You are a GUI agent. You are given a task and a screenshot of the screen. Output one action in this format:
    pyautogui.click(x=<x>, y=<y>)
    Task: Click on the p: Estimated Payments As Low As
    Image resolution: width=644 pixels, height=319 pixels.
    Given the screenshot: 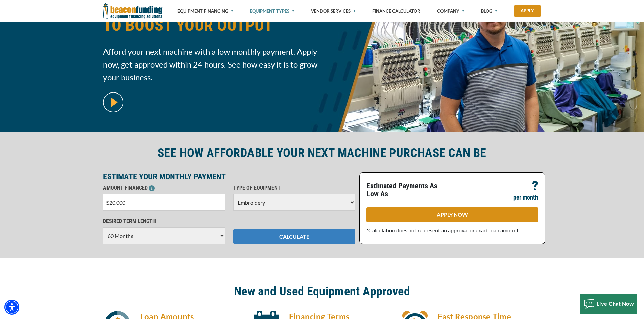 What is the action you would take?
    pyautogui.click(x=407, y=190)
    